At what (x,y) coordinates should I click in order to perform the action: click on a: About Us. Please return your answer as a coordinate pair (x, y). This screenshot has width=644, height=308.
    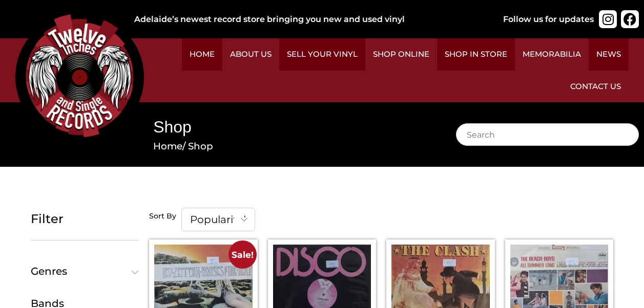
    Looking at the image, I should click on (251, 55).